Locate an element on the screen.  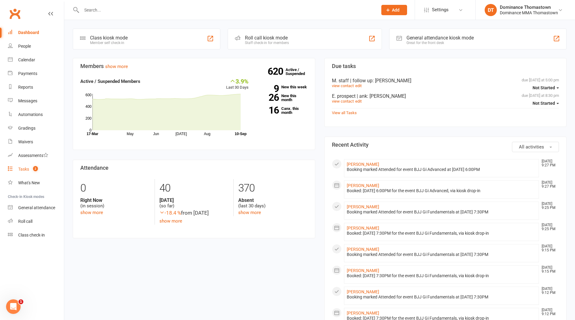
div: Dashboard is located at coordinates (28, 32).